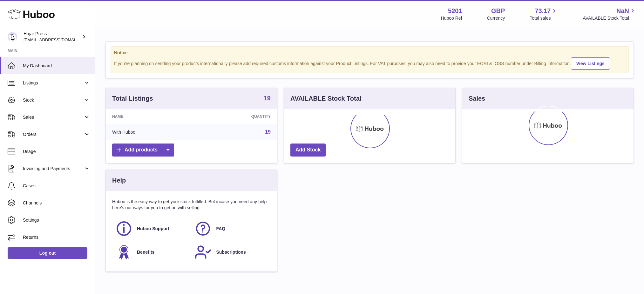  What do you see at coordinates (57, 152) in the screenshot?
I see `span: Usage` at bounding box center [57, 152].